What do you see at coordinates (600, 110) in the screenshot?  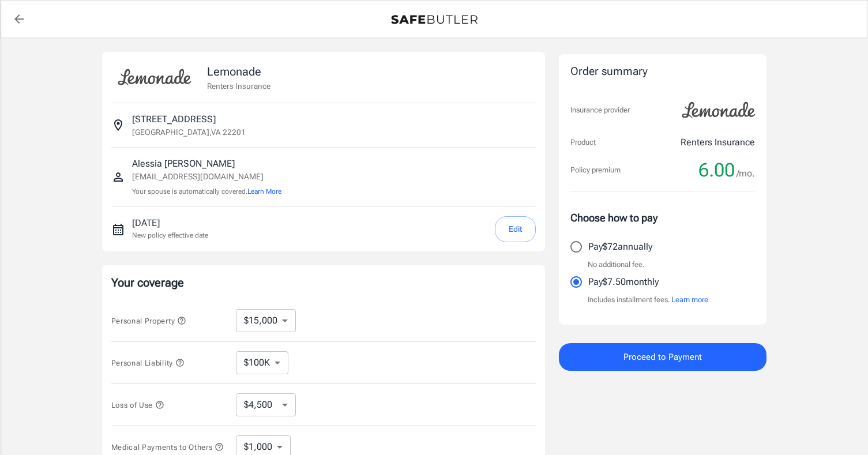 I see `p: Insurance provider` at bounding box center [600, 110].